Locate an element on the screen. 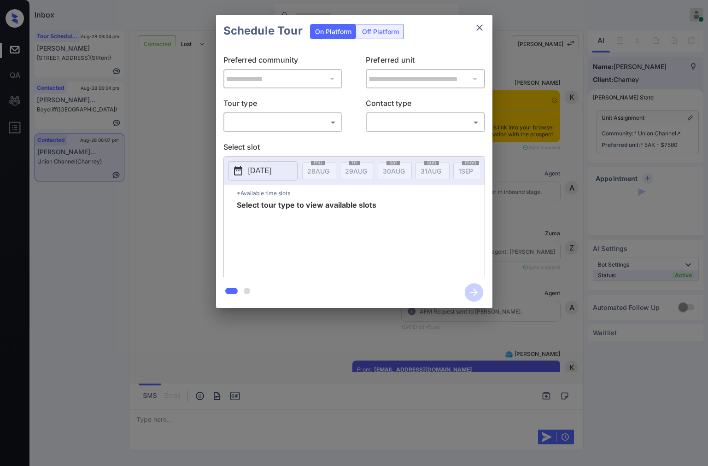 This screenshot has width=708, height=466. div: Off Platform is located at coordinates (381, 31).